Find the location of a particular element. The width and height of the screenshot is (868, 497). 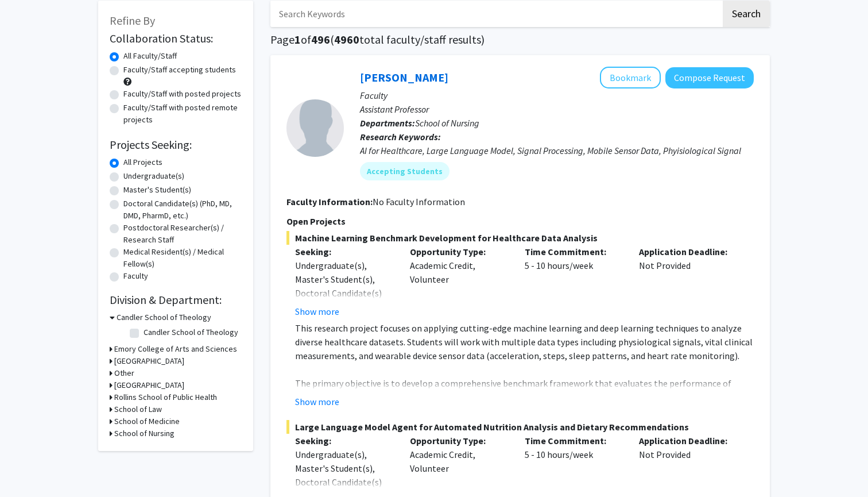

p: The primary objective is to develop a comprehensive benchmark framework that evaluates the perfor... is located at coordinates (525, 403).